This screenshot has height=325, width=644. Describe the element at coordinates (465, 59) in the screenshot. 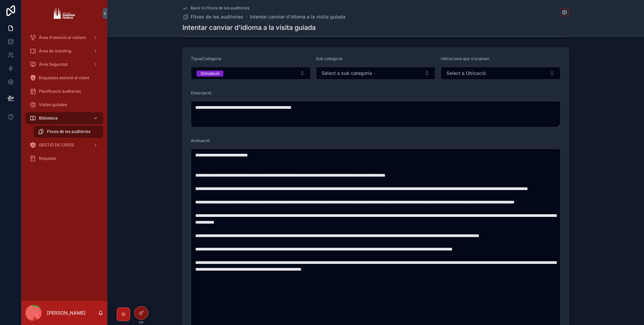

I see `span: Ubicacions que s'avaluen` at that location.